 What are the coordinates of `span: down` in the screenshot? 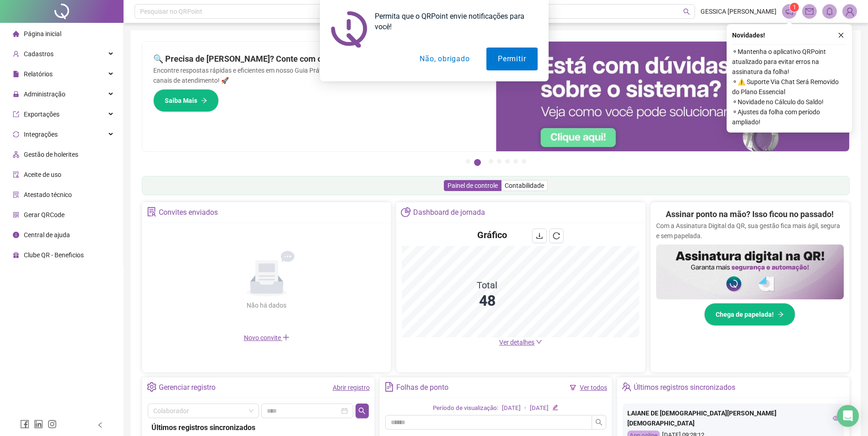 It's located at (539, 342).